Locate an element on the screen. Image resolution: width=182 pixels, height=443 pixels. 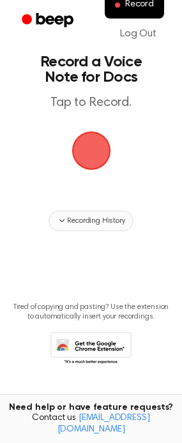
p: Tired of copying and pasting? Use the extension to automatically insert your recordings. is located at coordinates (91, 312).